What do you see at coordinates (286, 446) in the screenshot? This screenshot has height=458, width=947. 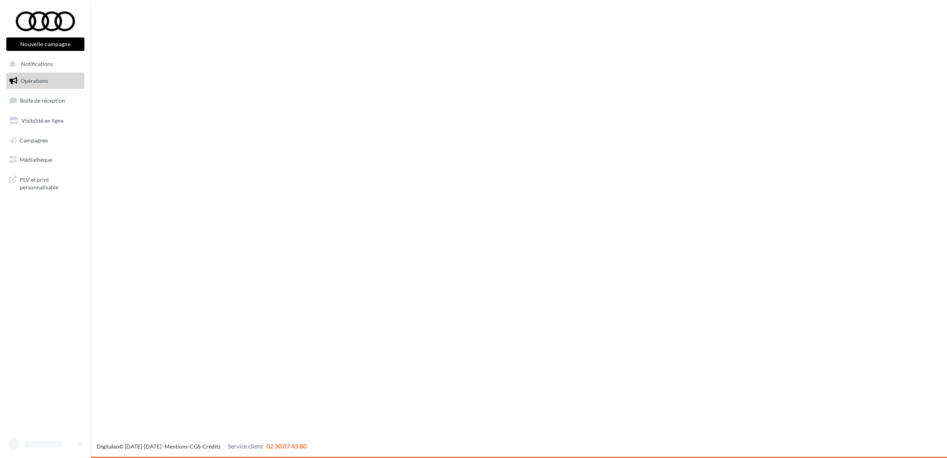 I see `span: 02 30 07 43 80` at bounding box center [286, 446].